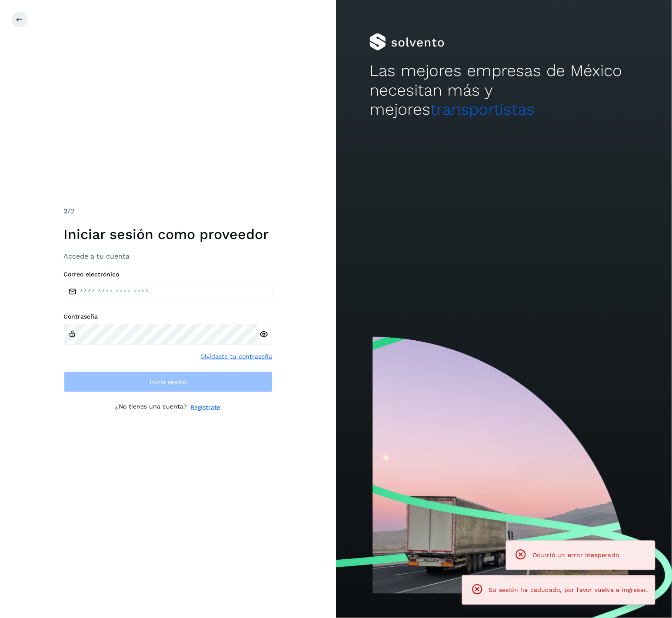  Describe the element at coordinates (236, 356) in the screenshot. I see `a: Olvidaste tu contraseña` at that location.